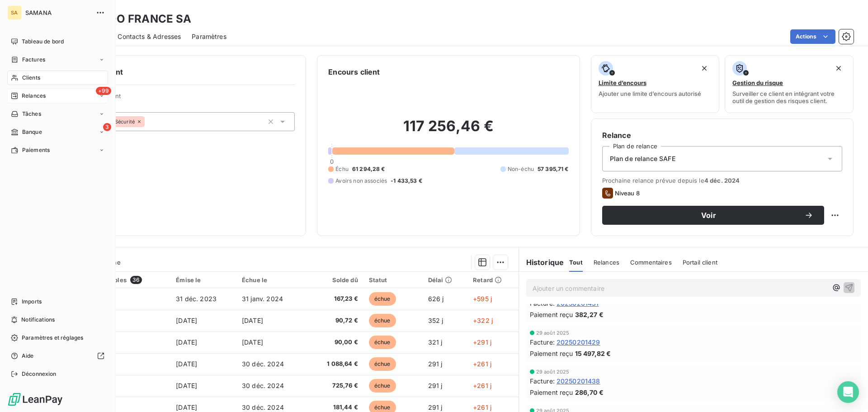  What do you see at coordinates (35, 400) in the screenshot?
I see `img: Logo LeanPay` at bounding box center [35, 400].